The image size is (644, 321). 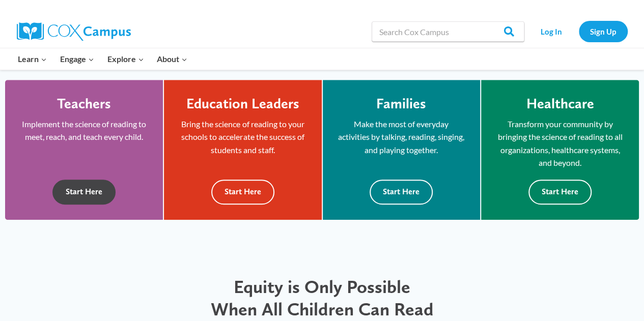 What do you see at coordinates (401, 137) in the screenshot?
I see `p: Make the most of everyday activities by talking, reading, singing, and playing together.` at bounding box center [401, 137].